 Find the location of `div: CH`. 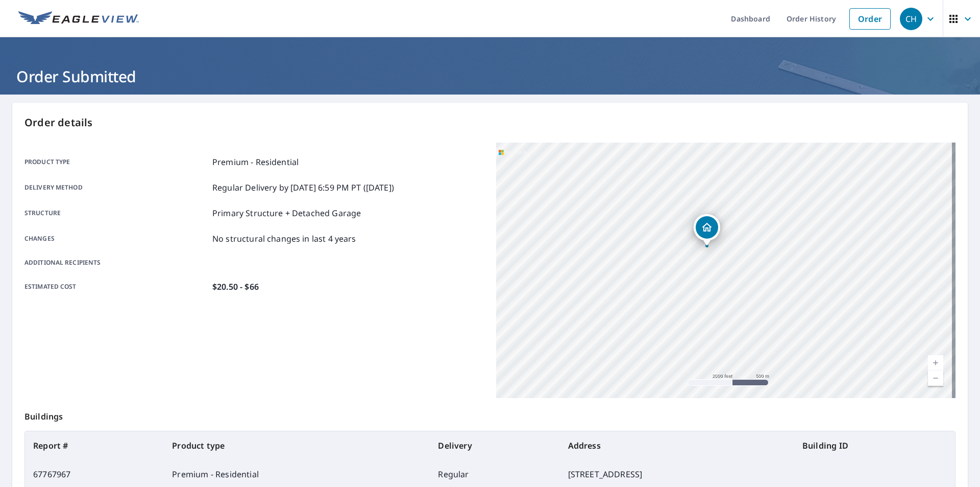

div: CH is located at coordinates (911, 19).